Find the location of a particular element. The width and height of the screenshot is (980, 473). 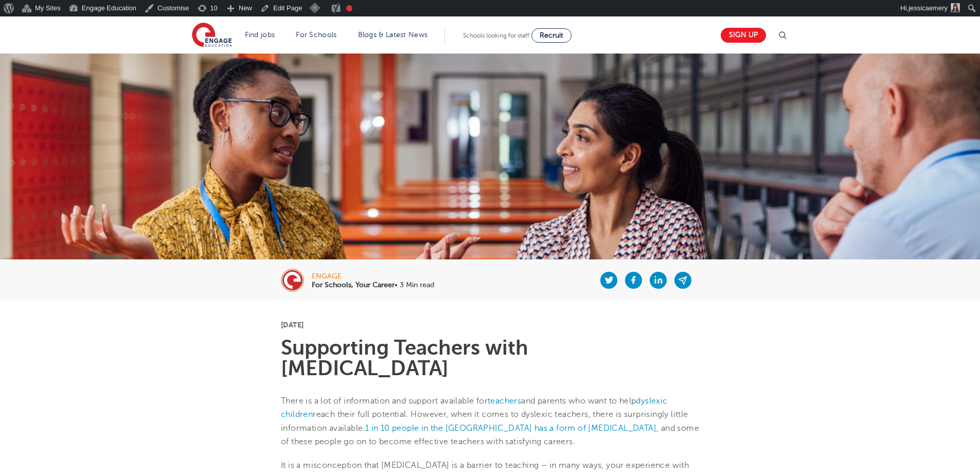

b: For Schools, Your Career is located at coordinates (353, 284).